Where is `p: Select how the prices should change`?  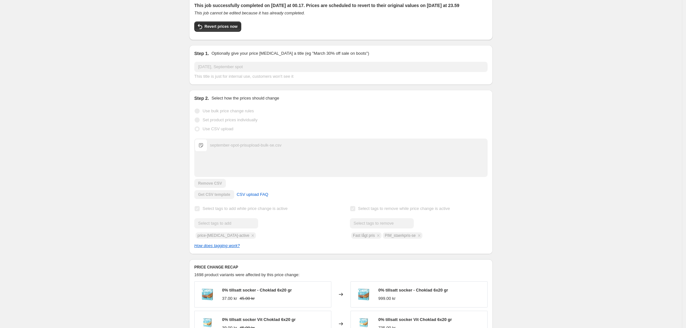 p: Select how the prices should change is located at coordinates (245, 98).